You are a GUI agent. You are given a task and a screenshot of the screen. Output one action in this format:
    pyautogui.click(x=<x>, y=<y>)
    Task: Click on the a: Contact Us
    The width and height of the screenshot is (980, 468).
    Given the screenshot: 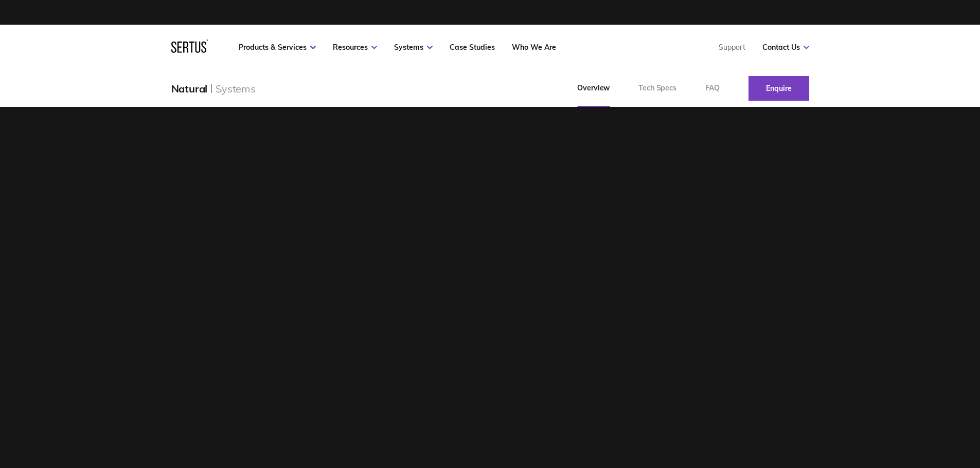 What is the action you would take?
    pyautogui.click(x=786, y=47)
    